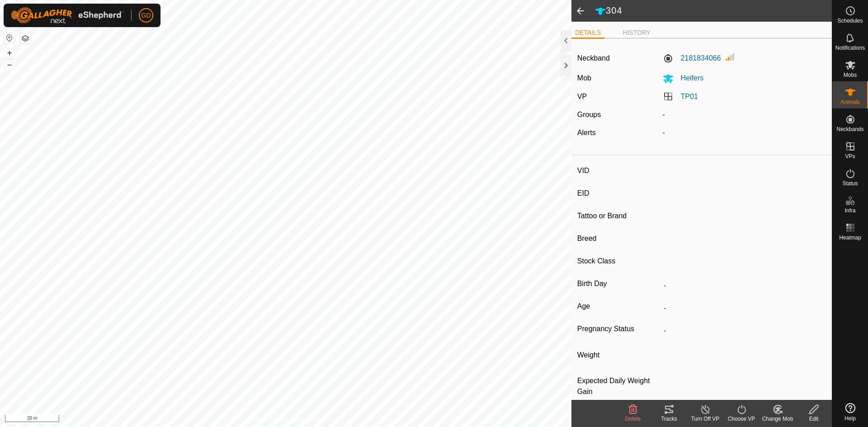  What do you see at coordinates (594, 59) in the screenshot?
I see `label: Neckband` at bounding box center [594, 59].